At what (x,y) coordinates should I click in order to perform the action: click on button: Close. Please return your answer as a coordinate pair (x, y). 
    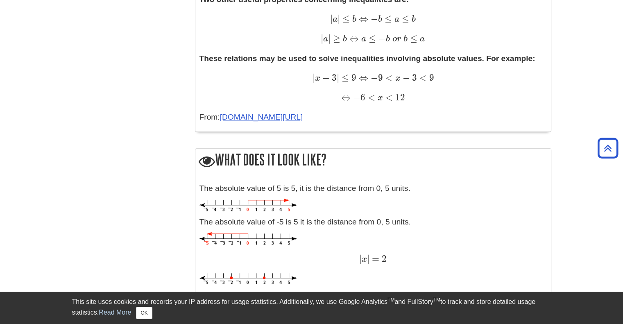
    Looking at the image, I should click on (144, 313).